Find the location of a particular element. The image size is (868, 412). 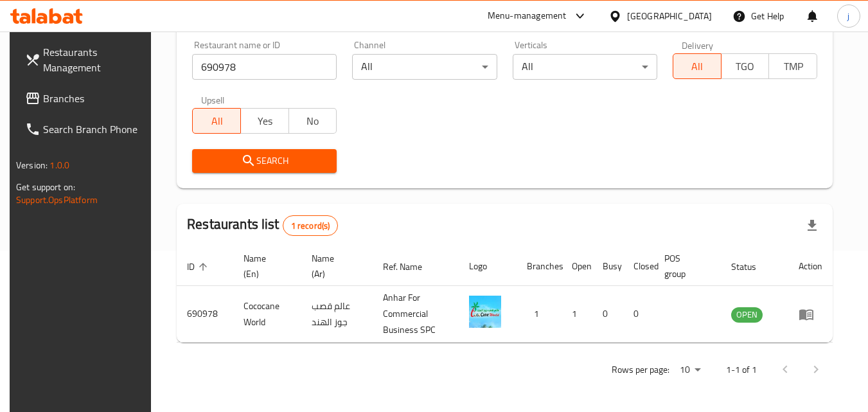

div: Total records count is located at coordinates (310, 226).